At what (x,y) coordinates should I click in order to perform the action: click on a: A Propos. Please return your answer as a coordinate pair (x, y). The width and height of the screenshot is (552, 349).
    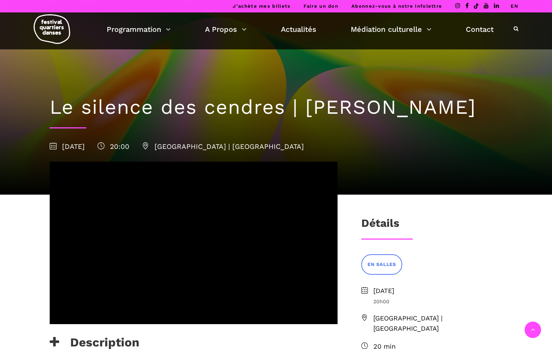
    Looking at the image, I should click on (226, 29).